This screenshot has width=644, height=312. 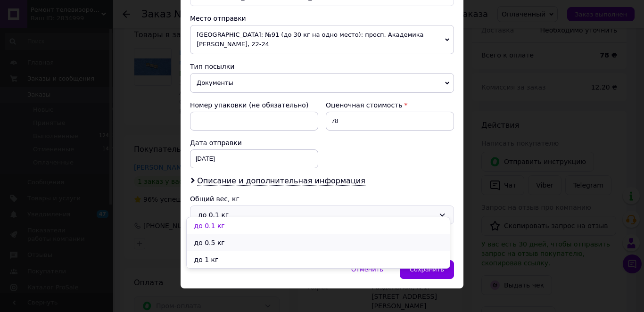 What do you see at coordinates (317, 215) in the screenshot?
I see `div: до 0.1 кг` at bounding box center [317, 215].